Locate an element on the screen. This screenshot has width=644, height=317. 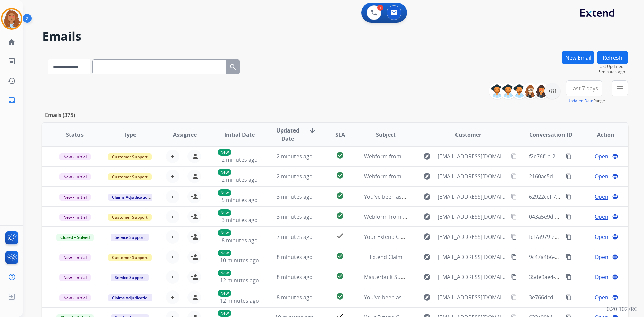
span: Updated Date is located at coordinates (288, 135).